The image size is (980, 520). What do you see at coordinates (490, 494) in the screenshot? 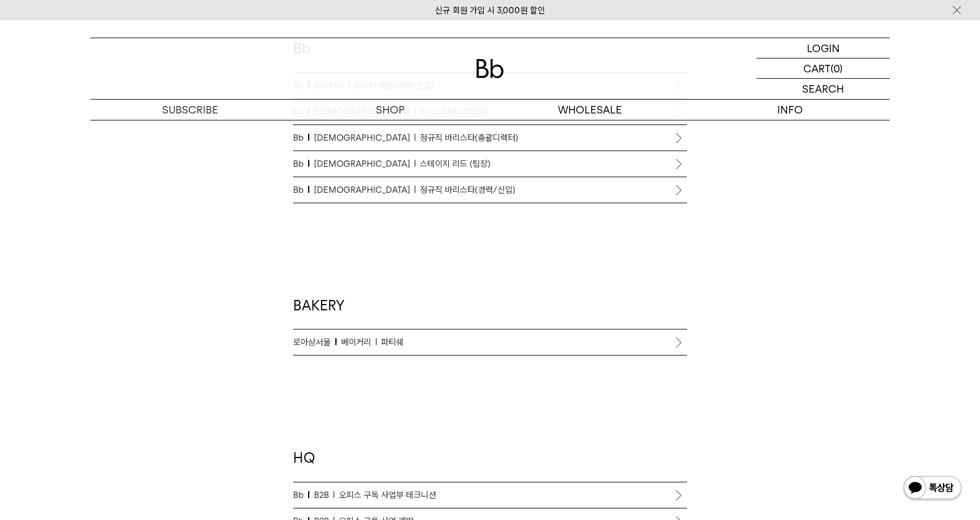
I see `a: BbB2B오피스 구독 사업부 테크니션` at bounding box center [490, 494].